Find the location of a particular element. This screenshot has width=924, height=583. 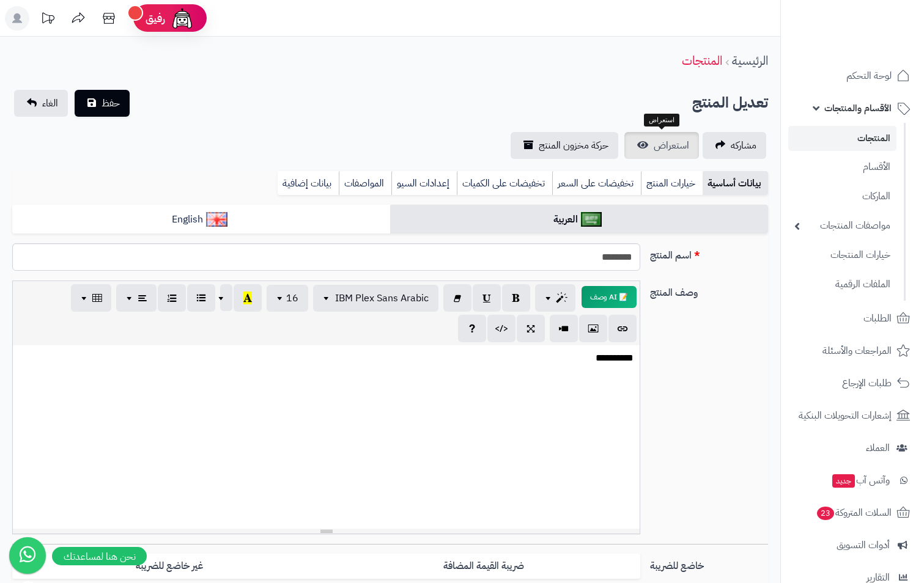

a: لوحة التحكم is located at coordinates (853, 76).